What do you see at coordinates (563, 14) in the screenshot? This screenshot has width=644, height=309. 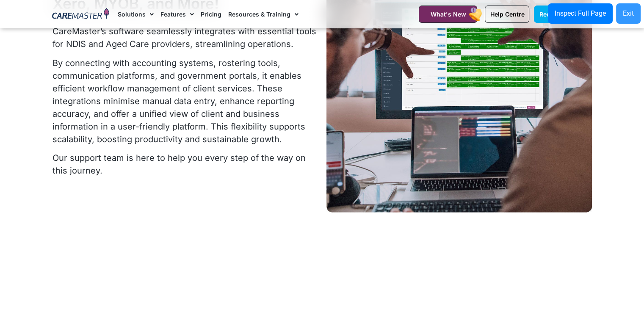 I see `span: Request a Demo` at bounding box center [563, 14].